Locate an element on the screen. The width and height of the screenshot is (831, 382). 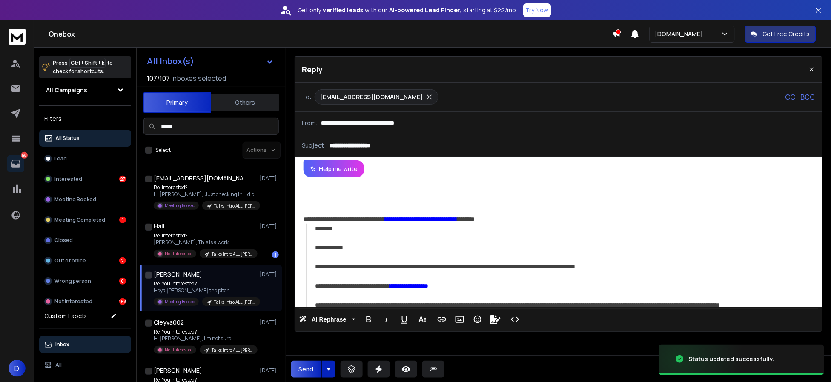
strong: AI-powered Lead Finder, is located at coordinates (425, 10).